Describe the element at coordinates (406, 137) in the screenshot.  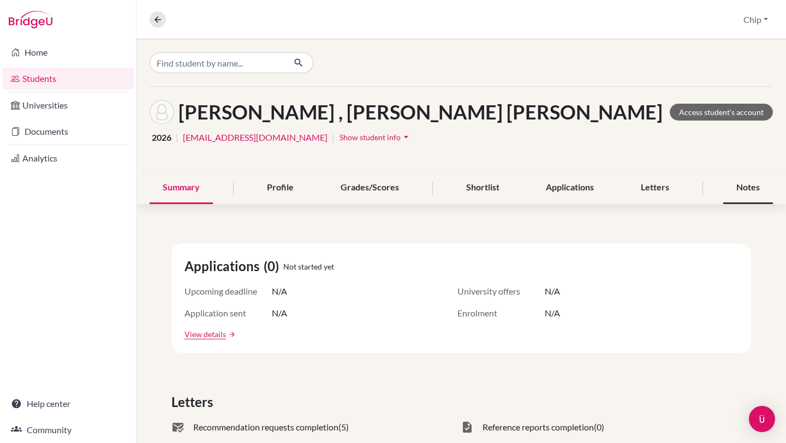
I see `i: arrow_drop_down` at that location.